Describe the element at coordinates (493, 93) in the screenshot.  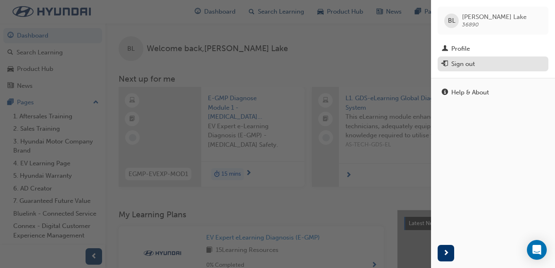
I see `a: Help & About` at that location.